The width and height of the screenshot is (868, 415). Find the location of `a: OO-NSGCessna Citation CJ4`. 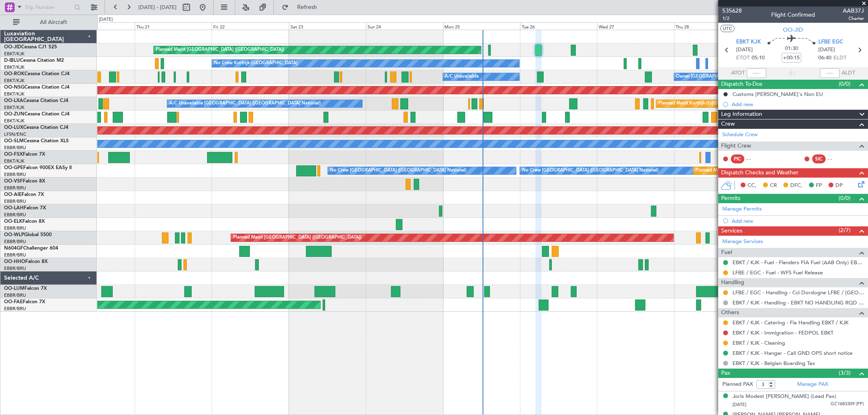

a: OO-NSGCessna Citation CJ4 is located at coordinates (37, 88).